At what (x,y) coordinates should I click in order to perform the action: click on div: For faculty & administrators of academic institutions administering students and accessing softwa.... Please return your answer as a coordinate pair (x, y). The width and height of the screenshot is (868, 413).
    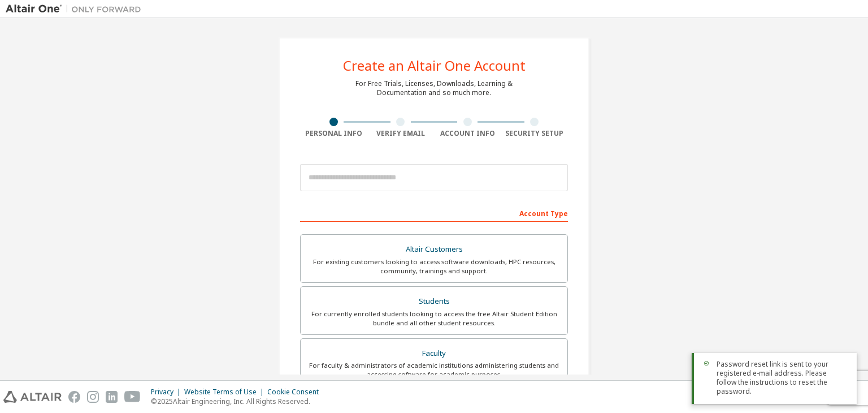
    Looking at the image, I should click on (434, 370).